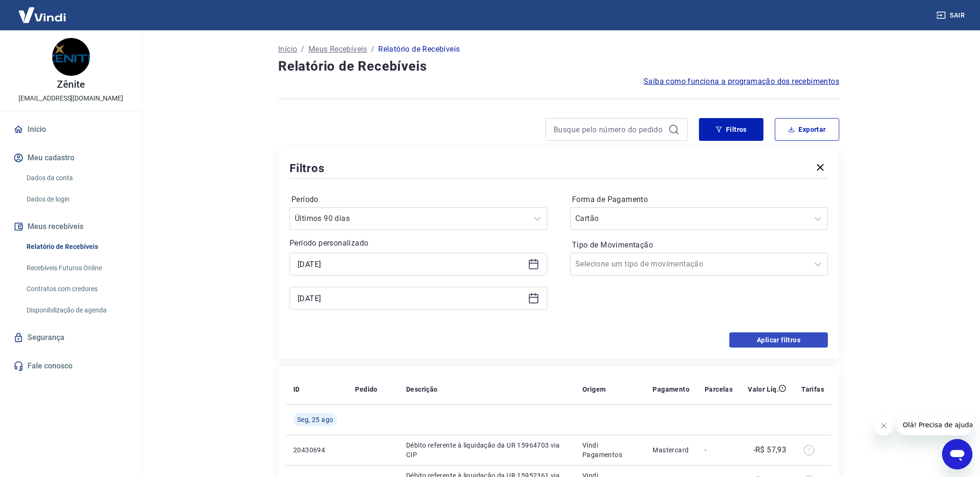 The height and width of the screenshot is (477, 980). What do you see at coordinates (76, 310) in the screenshot?
I see `a: Disponibilização de agenda` at bounding box center [76, 310].